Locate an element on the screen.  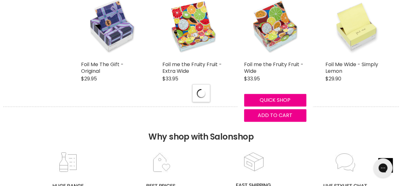
button: Add to cart is located at coordinates (275, 115).